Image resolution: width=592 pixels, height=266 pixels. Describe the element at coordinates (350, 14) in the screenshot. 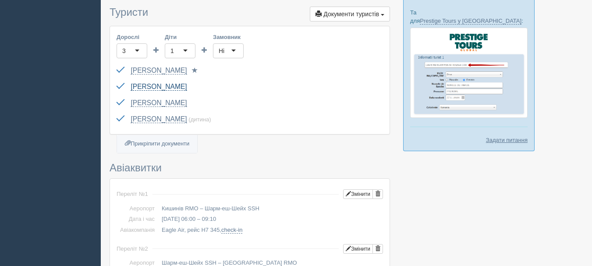

I see `button: Документи туристів` at that location.